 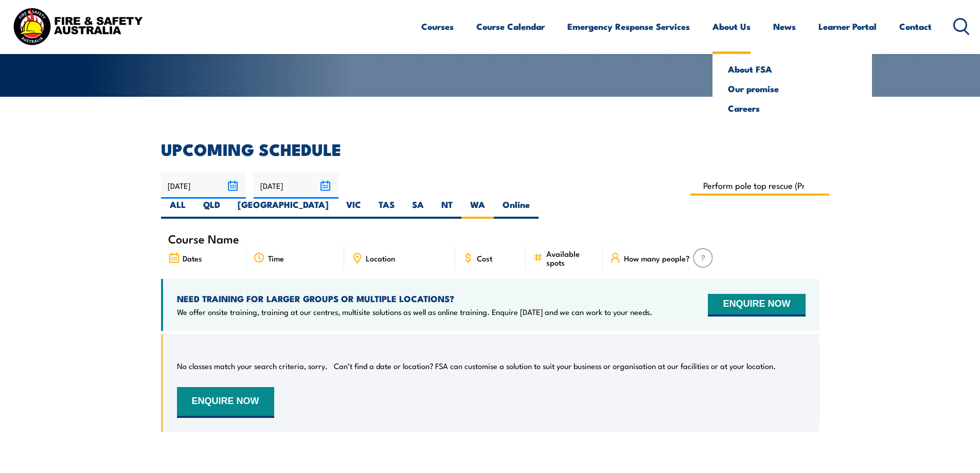 I want to click on span: Location, so click(x=380, y=257).